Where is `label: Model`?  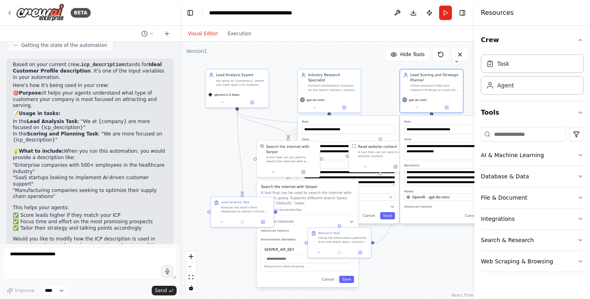
label: Model is located at coordinates (451, 191).